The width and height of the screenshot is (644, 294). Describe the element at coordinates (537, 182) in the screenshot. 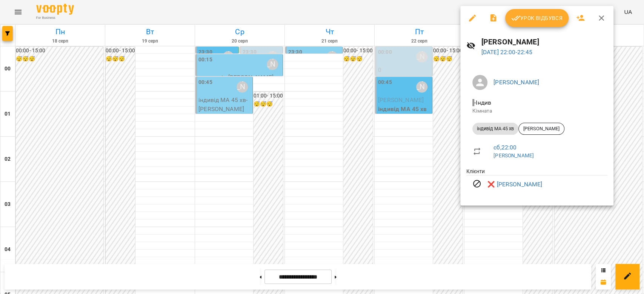

I see `ul: Клієнти` at that location.